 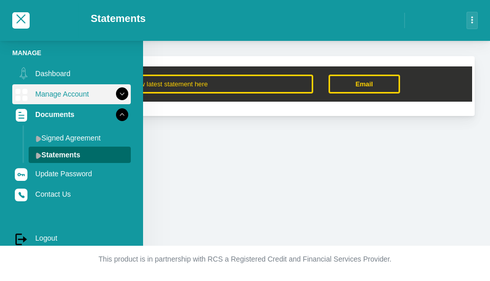 I want to click on a: Logout, so click(x=71, y=238).